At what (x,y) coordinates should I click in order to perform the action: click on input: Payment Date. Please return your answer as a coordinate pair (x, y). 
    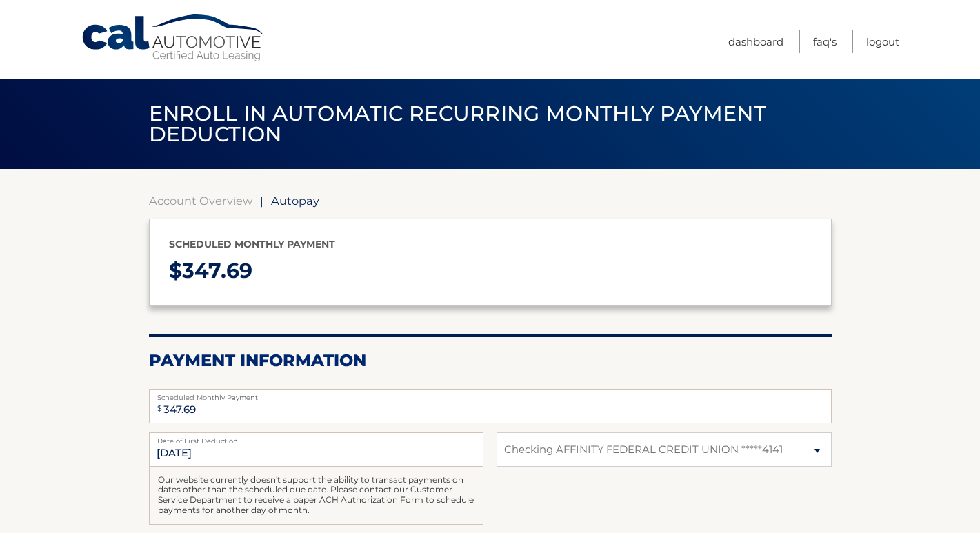
    Looking at the image, I should click on (316, 450).